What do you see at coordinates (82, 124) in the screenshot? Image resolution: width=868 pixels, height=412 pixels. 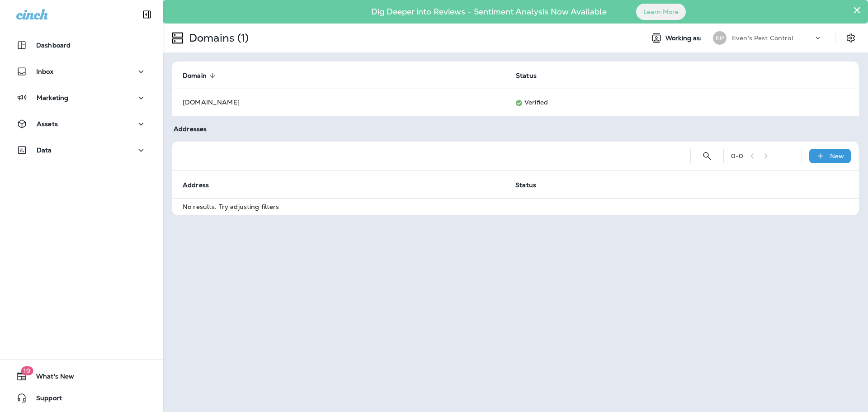 I see `button: Assets` at bounding box center [82, 124].